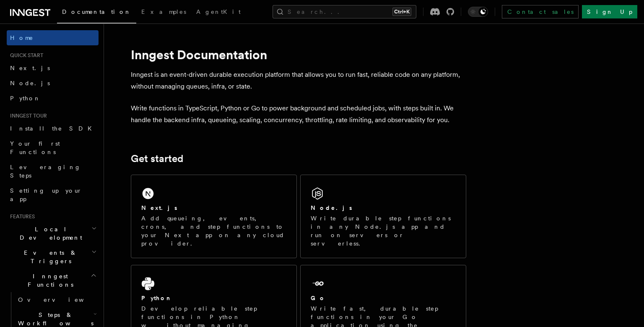  I want to click on span: Inngest Functions, so click(49, 280).